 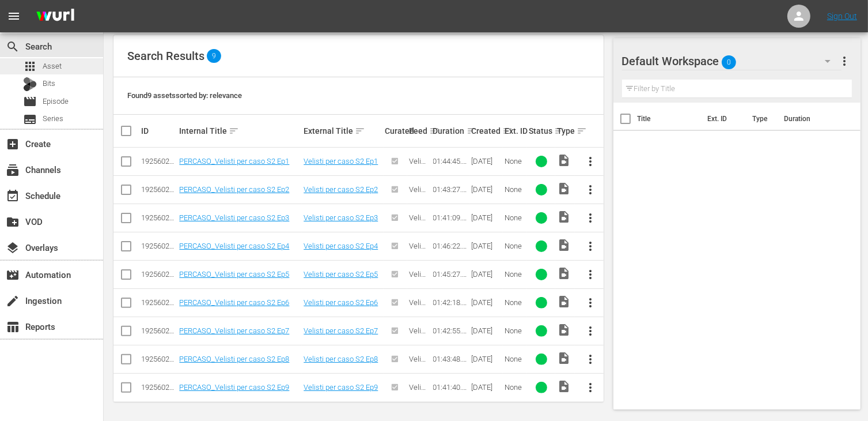 What do you see at coordinates (340, 331) in the screenshot?
I see `a: Velisti per caso S2 Ep7` at bounding box center [340, 331].